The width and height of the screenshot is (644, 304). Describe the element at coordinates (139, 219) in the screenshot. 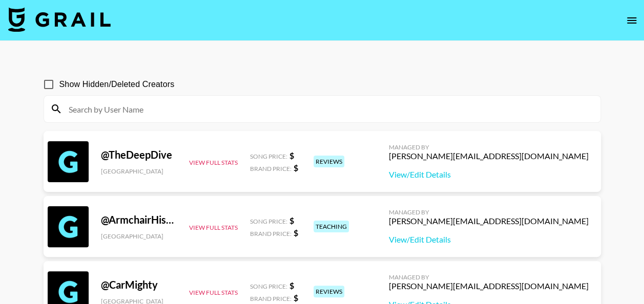

I see `div: @ ArmchairHistorian` at that location.